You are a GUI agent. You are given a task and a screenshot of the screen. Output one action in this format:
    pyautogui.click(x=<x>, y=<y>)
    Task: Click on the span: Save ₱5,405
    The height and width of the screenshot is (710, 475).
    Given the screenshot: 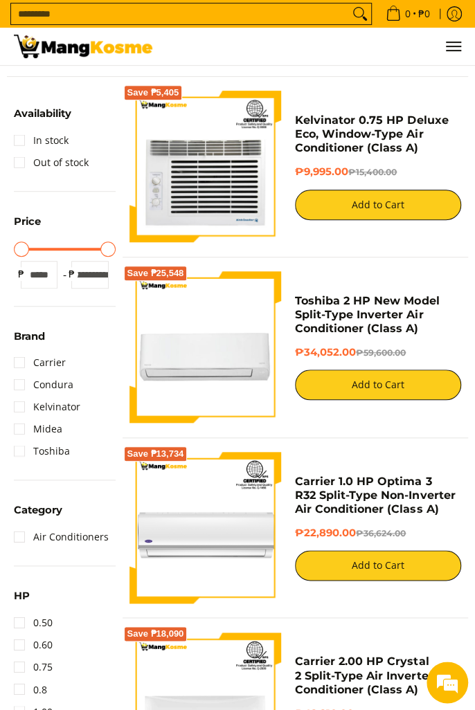 What is the action you would take?
    pyautogui.click(x=153, y=93)
    